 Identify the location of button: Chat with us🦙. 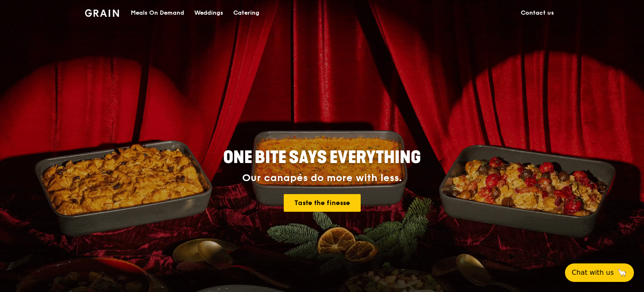
(599, 273).